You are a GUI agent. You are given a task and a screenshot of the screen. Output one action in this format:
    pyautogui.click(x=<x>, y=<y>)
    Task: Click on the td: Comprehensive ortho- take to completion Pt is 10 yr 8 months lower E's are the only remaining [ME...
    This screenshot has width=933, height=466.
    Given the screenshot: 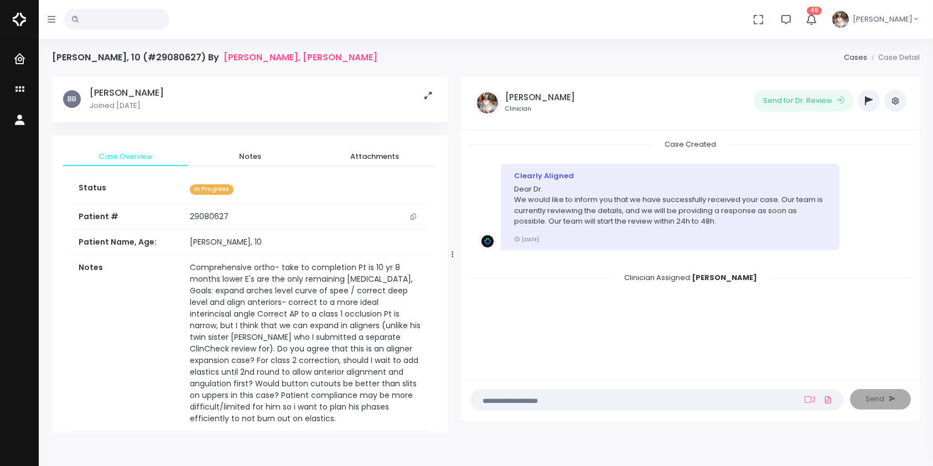 What is the action you would take?
    pyautogui.click(x=306, y=343)
    